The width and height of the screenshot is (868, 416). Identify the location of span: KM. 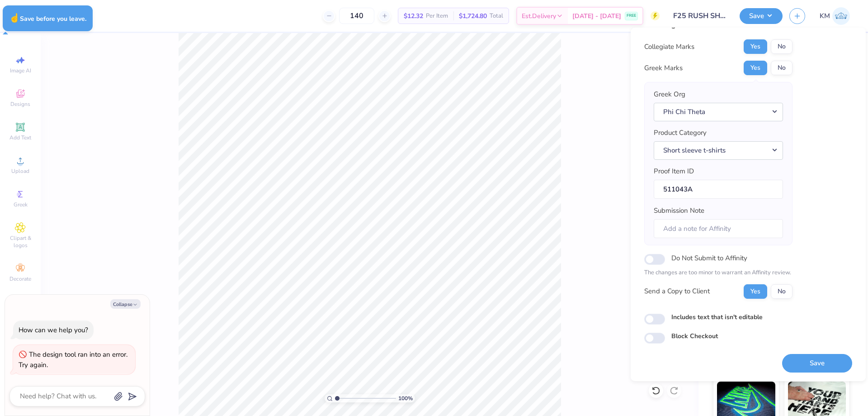
(824, 16).